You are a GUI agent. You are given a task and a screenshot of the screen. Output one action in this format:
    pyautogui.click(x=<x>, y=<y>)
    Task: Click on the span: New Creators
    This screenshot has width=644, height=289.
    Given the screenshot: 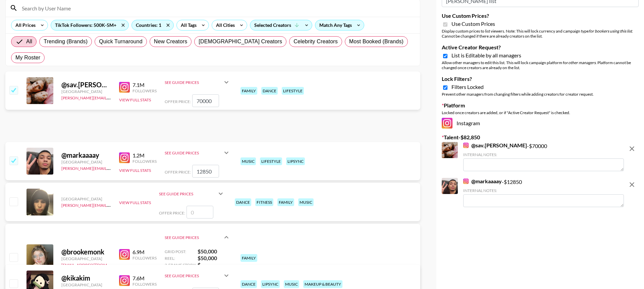 What is the action you would take?
    pyautogui.click(x=171, y=41)
    